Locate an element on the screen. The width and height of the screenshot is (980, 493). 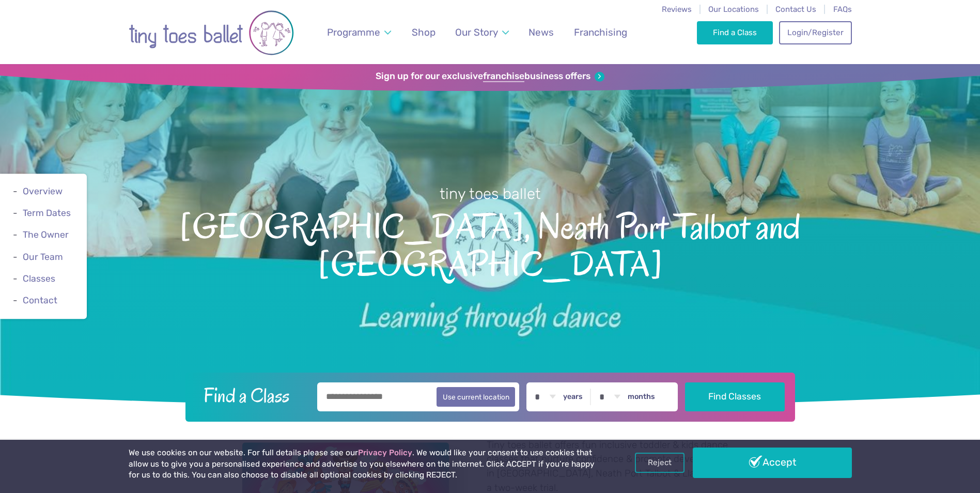
span: Reviews is located at coordinates (676, 9).